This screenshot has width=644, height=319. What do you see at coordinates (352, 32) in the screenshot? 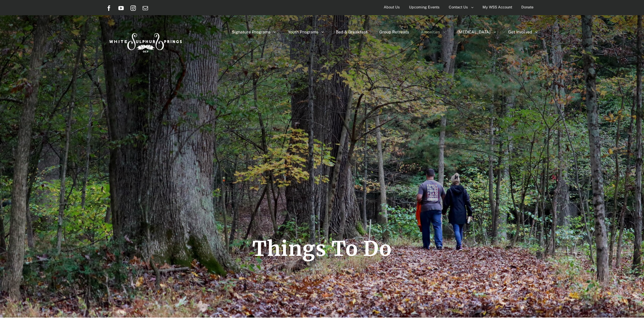
I see `span: Bed & Breakfast` at bounding box center [352, 32].